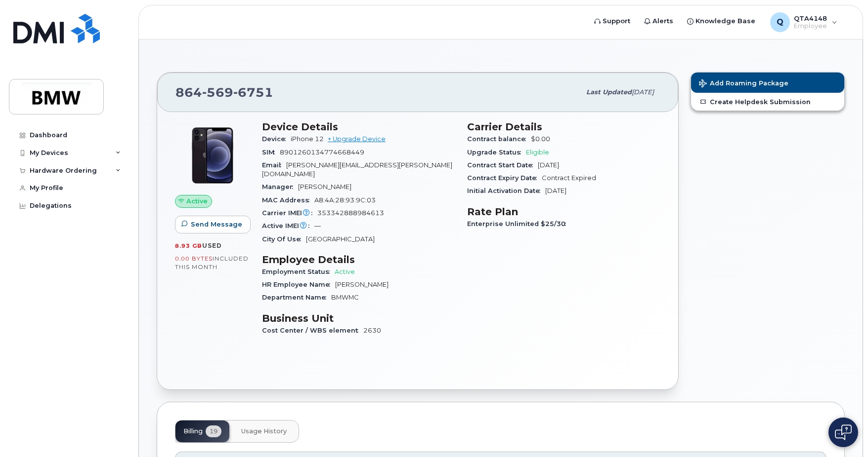  What do you see at coordinates (284, 239) in the screenshot?
I see `span: City Of Use` at bounding box center [284, 239].